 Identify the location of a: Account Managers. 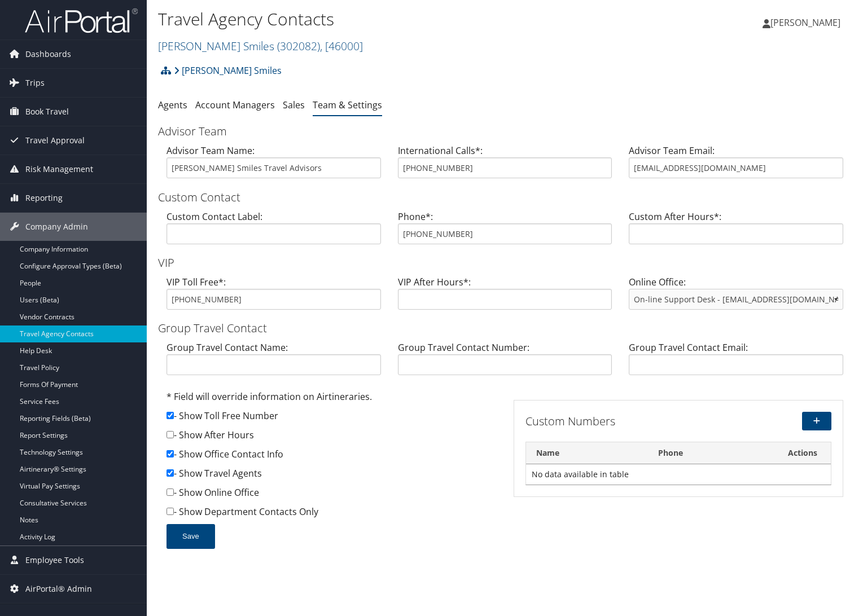
(235, 105).